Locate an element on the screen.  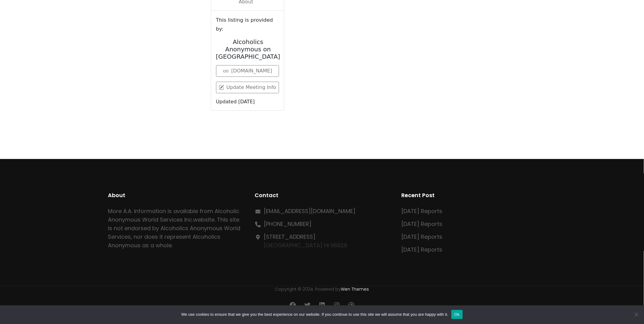
p: Copyright © 2024. Powered by is located at coordinates (322, 290).